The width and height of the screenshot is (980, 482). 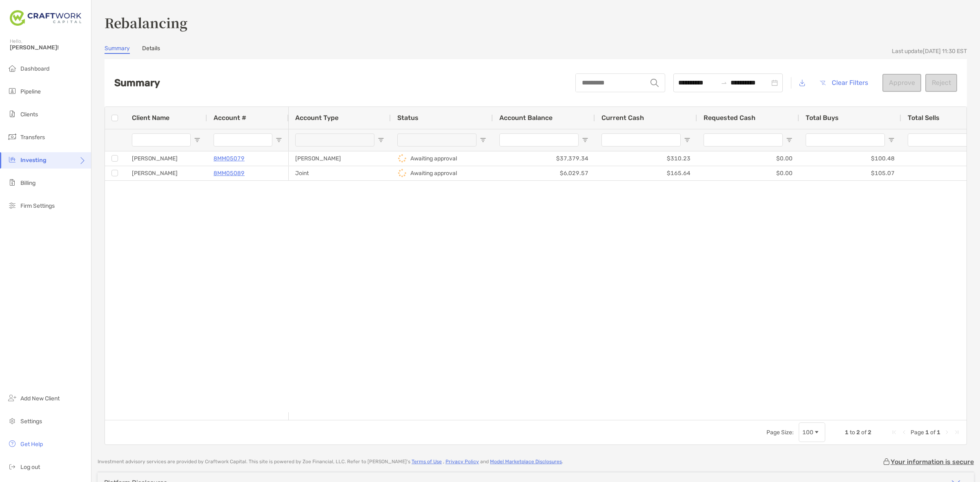 What do you see at coordinates (924, 117) in the screenshot?
I see `span: Total Sells` at bounding box center [924, 117].